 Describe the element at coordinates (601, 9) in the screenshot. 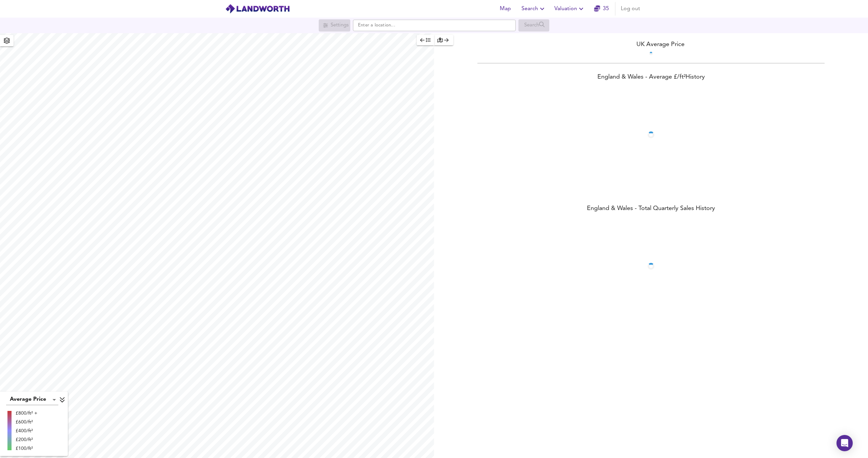

I see `a: 35` at that location.